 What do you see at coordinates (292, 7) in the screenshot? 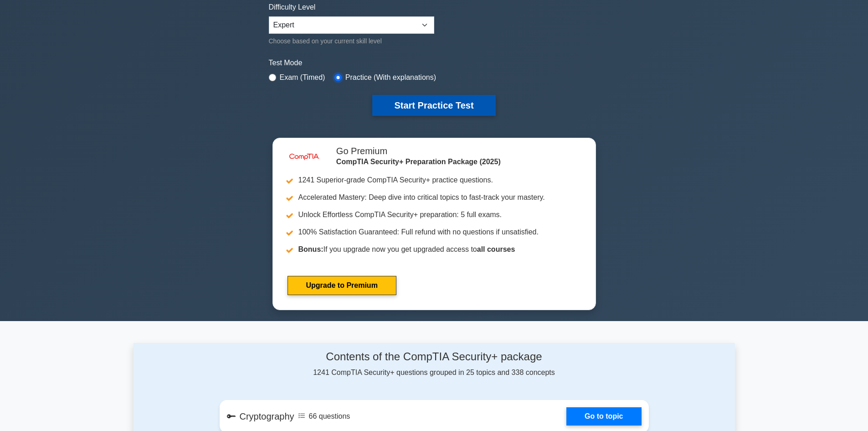
I see `label: Difficulty Level` at bounding box center [292, 7].